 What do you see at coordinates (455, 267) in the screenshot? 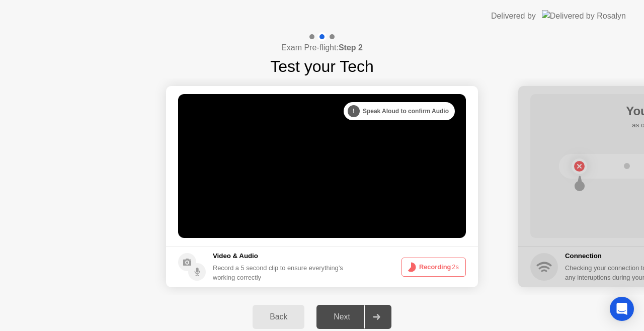
I see `span: 2s` at bounding box center [455, 267].